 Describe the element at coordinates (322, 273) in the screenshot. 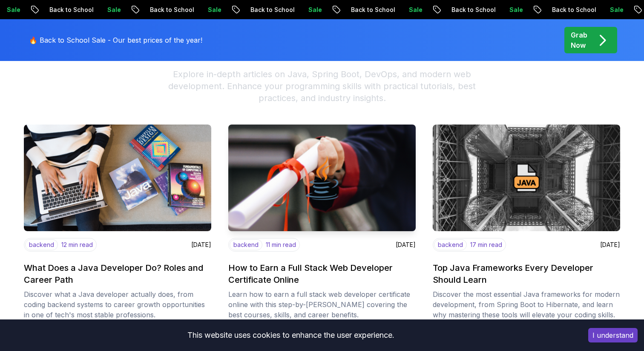

I see `h2: How to Earn a Full Stack Web Developer Certificate Online` at that location.